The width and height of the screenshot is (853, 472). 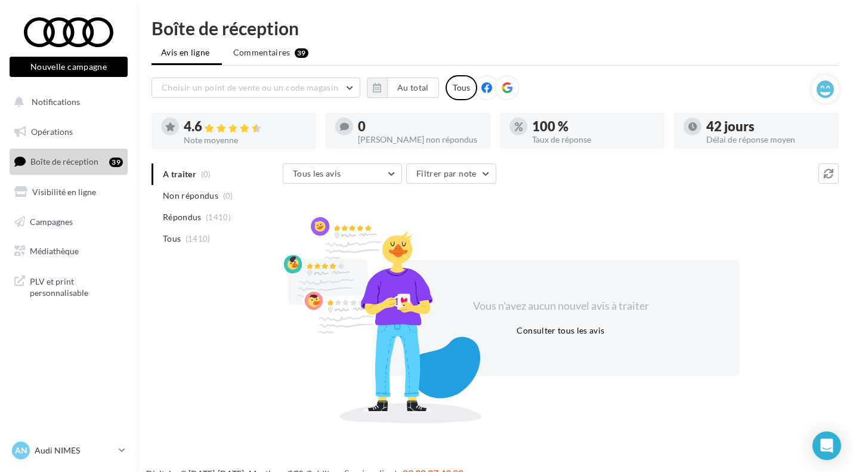 What do you see at coordinates (256, 88) in the screenshot?
I see `button: Choisir un point de vente ou un code magasin` at bounding box center [256, 88].